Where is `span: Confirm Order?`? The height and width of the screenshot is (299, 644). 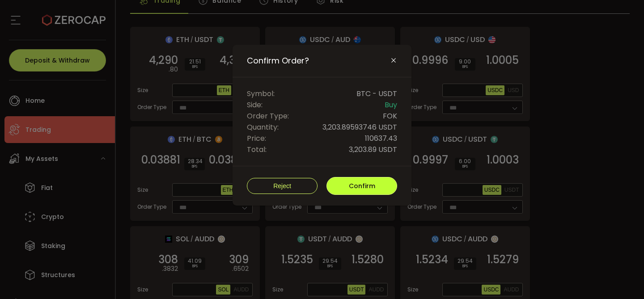 span: Confirm Order? is located at coordinates (278, 61).